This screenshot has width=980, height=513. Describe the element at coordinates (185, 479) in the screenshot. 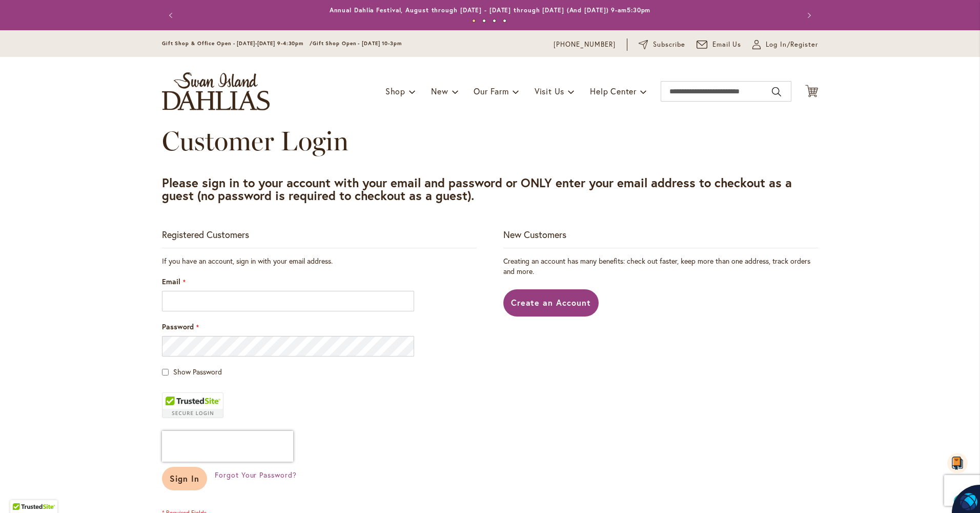

I see `button: Sign In` at that location.